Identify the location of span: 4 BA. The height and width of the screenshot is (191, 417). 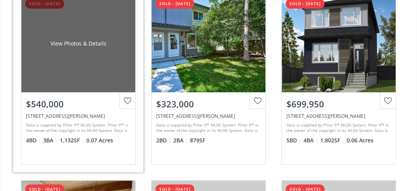
(311, 140).